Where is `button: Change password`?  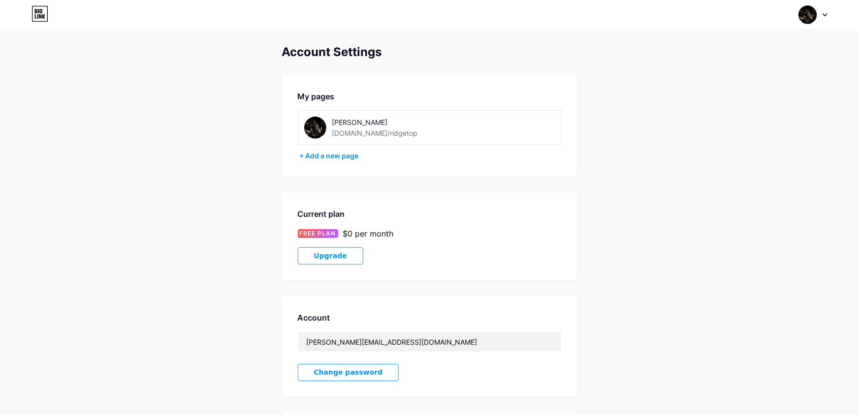 button: Change password is located at coordinates (348, 373).